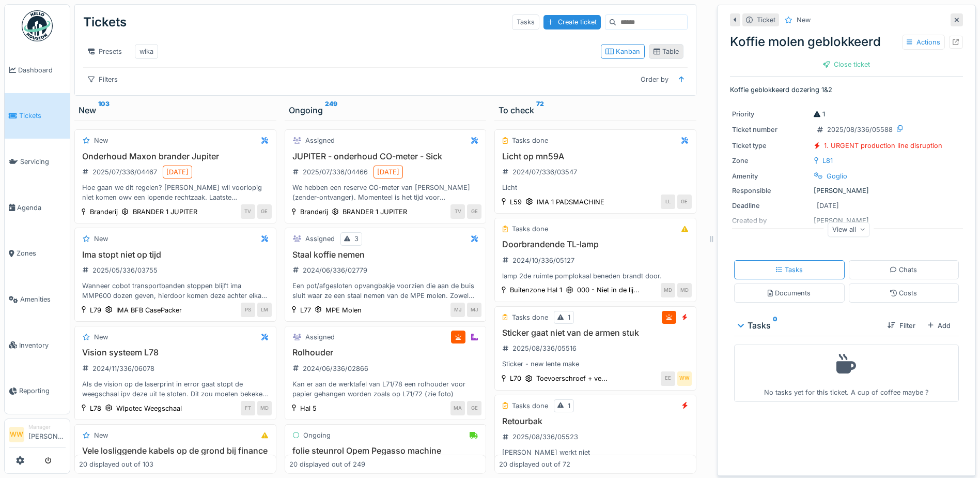  What do you see at coordinates (40, 253) in the screenshot?
I see `span: Zones` at bounding box center [40, 253].